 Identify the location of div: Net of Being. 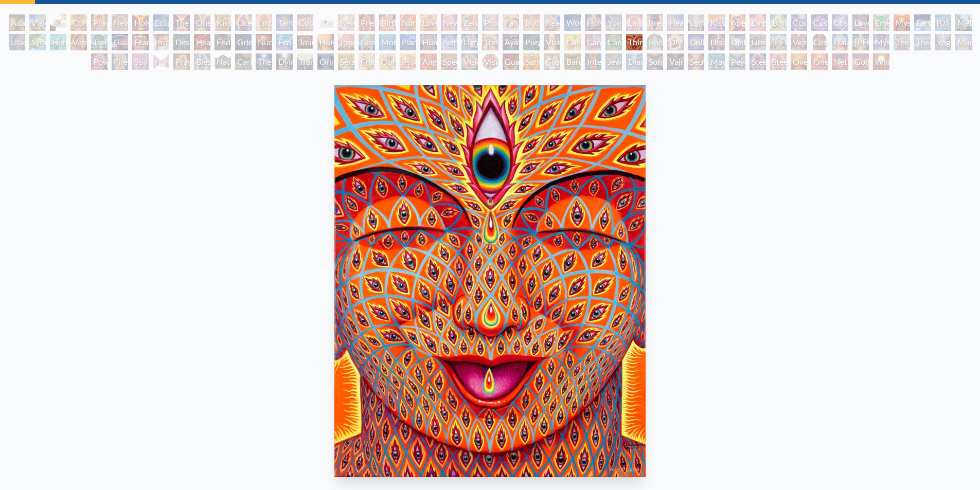
(840, 61).